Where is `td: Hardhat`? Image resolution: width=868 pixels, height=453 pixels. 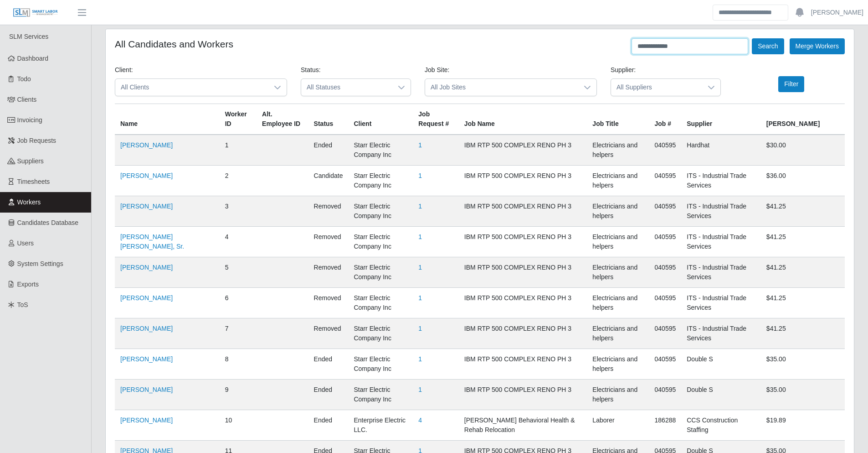 td: Hardhat is located at coordinates (721, 150).